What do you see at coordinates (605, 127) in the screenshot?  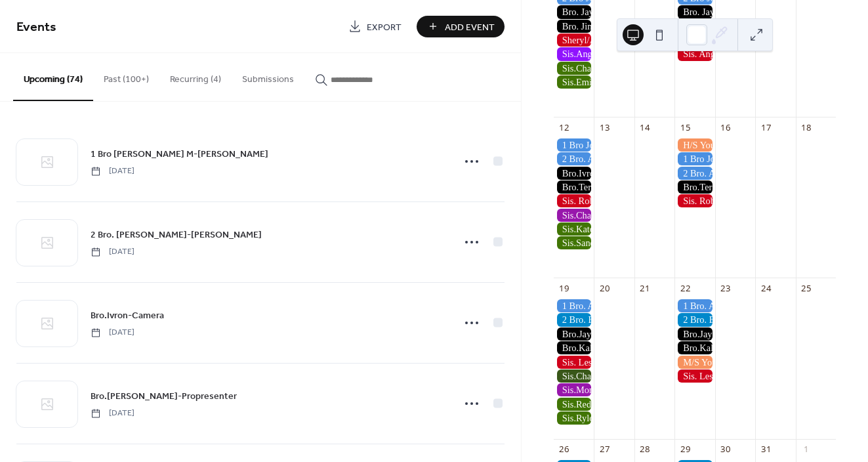 I see `div: 13` at bounding box center [605, 127].